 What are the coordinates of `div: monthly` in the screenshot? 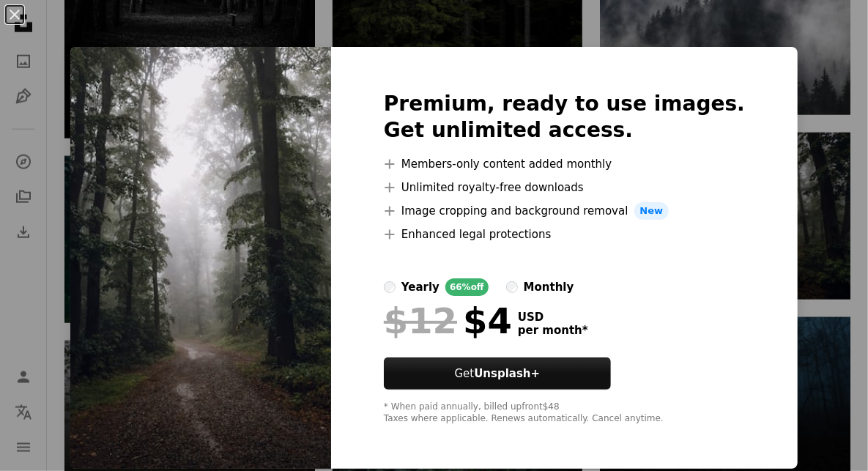 It's located at (549, 287).